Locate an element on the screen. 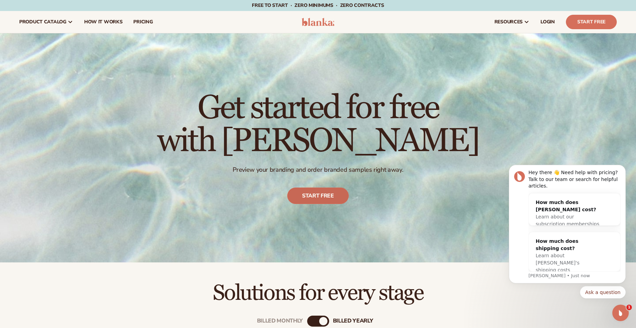  a: resources is located at coordinates (512, 22).